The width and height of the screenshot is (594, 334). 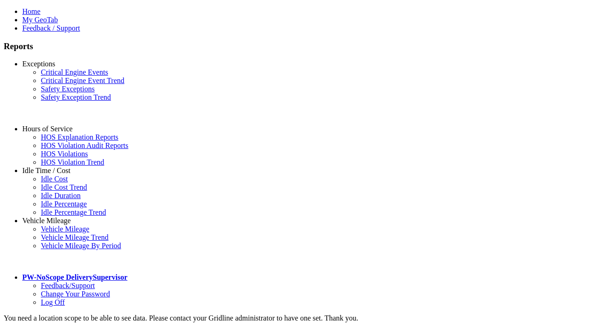 What do you see at coordinates (84, 145) in the screenshot?
I see `a: HOS Violation Audit Reports` at bounding box center [84, 145].